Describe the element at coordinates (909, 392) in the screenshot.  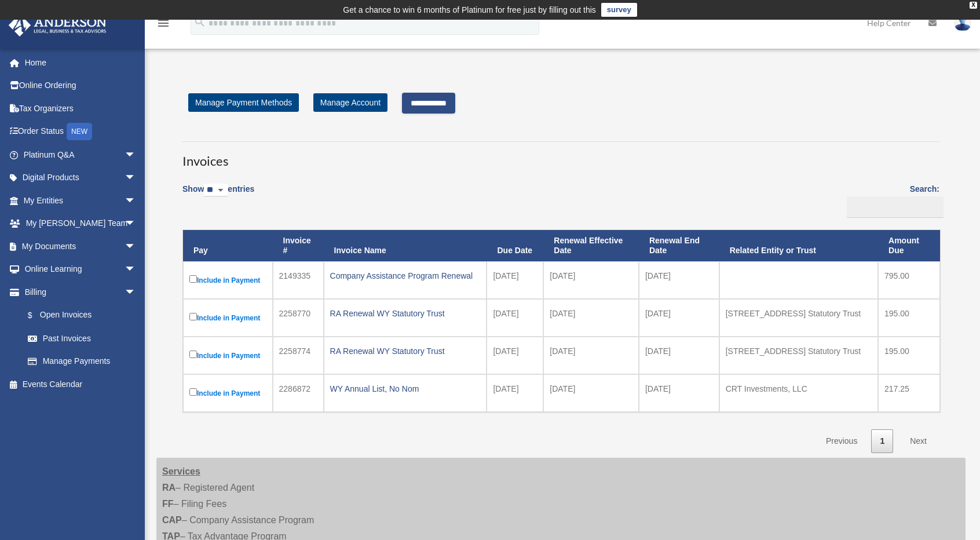
I see `td: 217.25` at that location.